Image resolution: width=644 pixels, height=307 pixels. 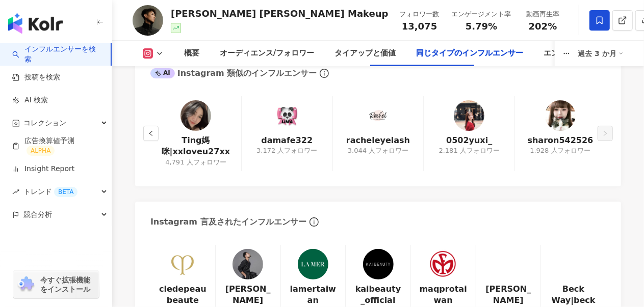 What do you see at coordinates (151, 133) in the screenshot?
I see `span: left` at bounding box center [151, 133].